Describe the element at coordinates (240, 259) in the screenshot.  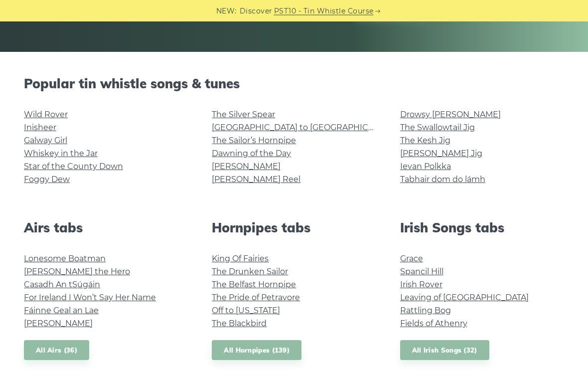
I see `a: King Of Fairies` at that location.